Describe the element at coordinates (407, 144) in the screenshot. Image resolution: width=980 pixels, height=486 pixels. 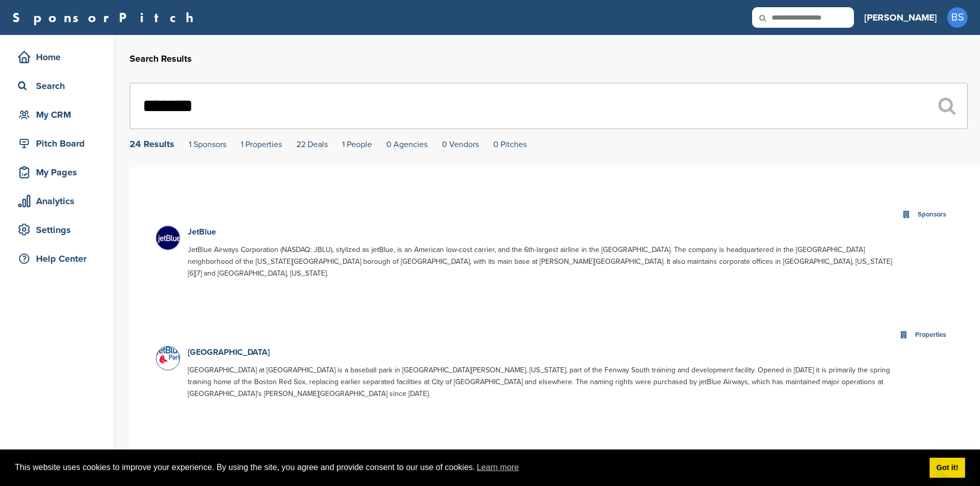
I see `a: 0 Agencies` at that location.